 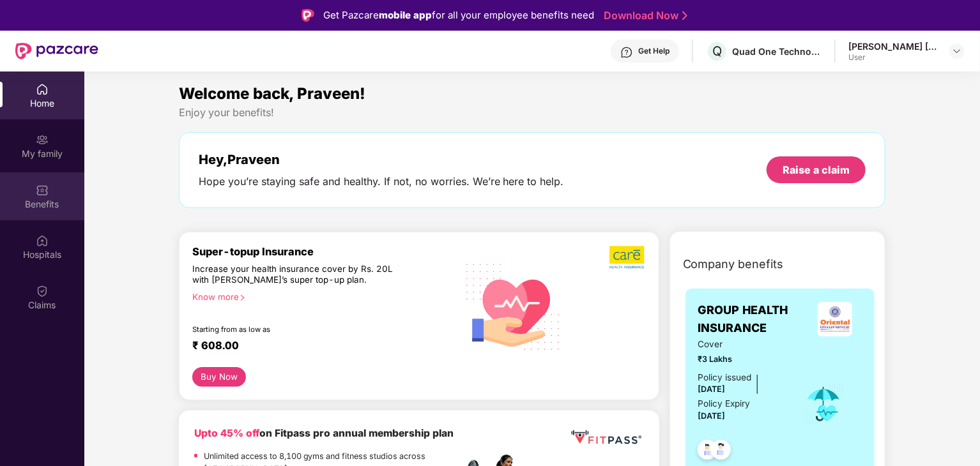 I want to click on img: fppp.png, so click(x=606, y=438).